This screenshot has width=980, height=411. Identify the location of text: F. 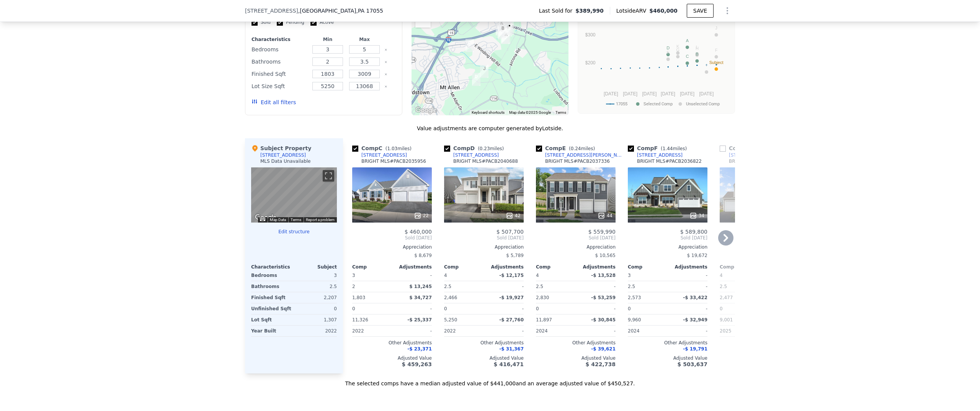
(716, 51).